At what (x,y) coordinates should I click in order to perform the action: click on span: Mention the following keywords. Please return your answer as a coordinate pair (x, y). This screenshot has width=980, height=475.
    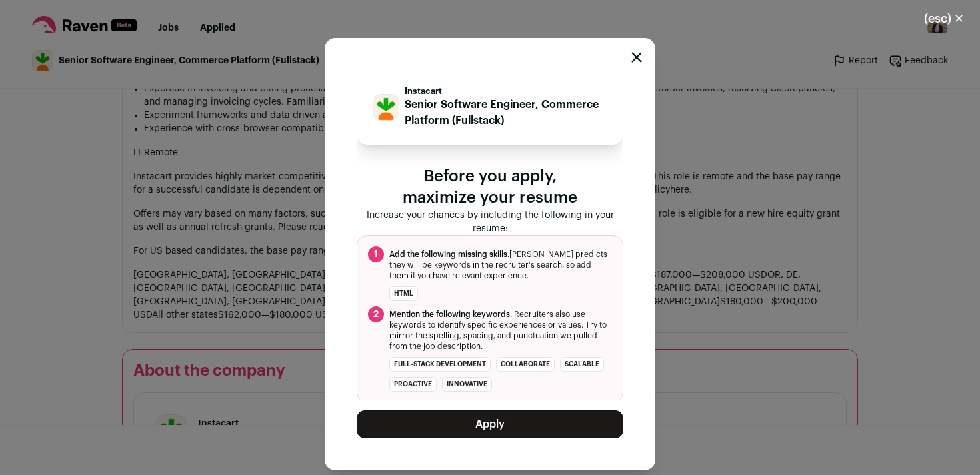
    Looking at the image, I should click on (450, 314).